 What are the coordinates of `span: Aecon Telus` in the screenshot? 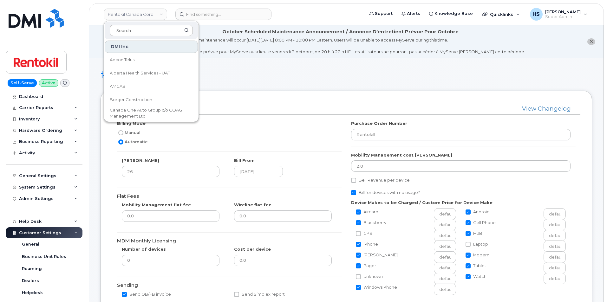 It's located at (122, 60).